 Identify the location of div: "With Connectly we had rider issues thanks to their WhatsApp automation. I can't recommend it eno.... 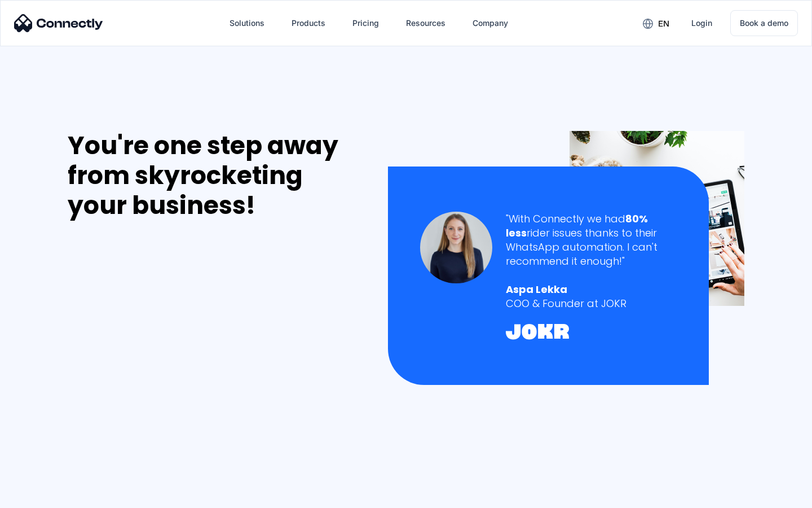
(591, 240).